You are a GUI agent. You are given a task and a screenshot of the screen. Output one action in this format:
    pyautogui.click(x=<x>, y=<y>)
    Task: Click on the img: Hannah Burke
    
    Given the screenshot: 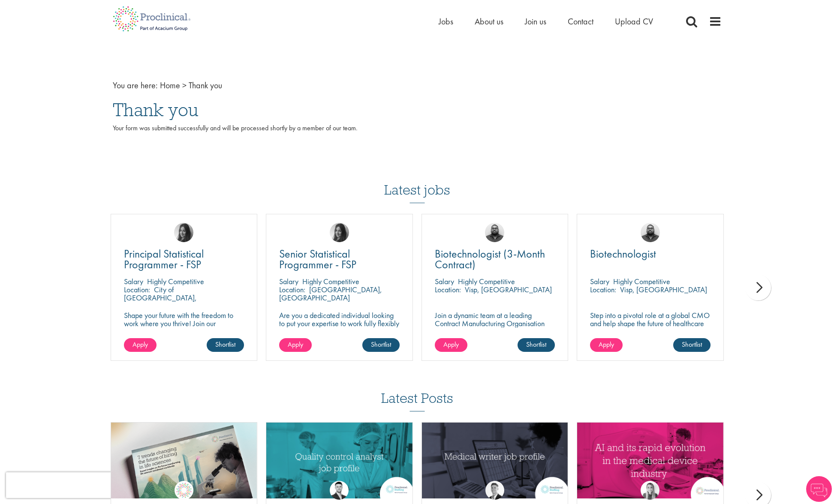 What is the action you would take?
    pyautogui.click(x=650, y=490)
    